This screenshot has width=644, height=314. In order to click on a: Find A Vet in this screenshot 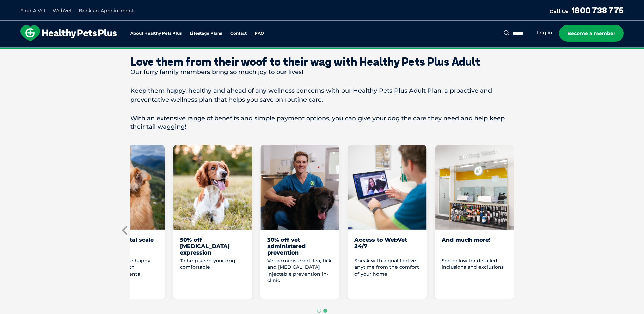, I will do `click(33, 11)`.